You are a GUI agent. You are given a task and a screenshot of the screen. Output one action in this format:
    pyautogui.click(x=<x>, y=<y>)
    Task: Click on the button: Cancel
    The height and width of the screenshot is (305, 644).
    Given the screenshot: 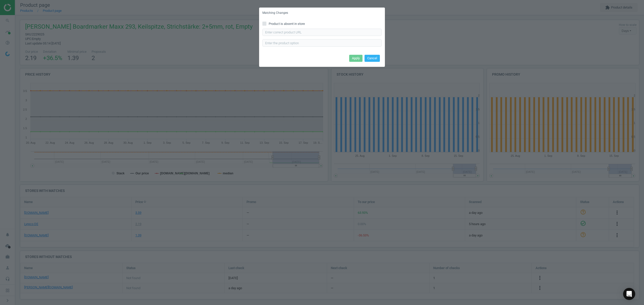 What is the action you would take?
    pyautogui.click(x=372, y=58)
    